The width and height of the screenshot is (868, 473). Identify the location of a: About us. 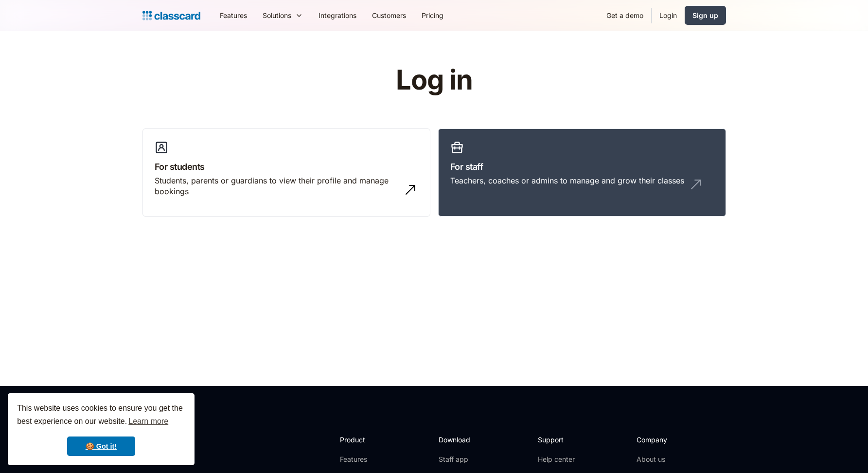
(669, 460).